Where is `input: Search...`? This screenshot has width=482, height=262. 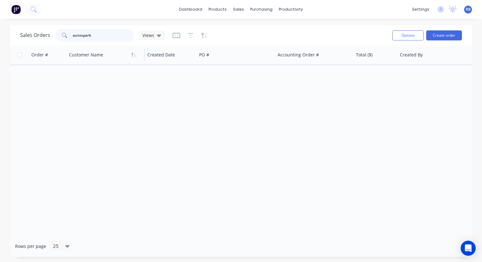
input: Search... is located at coordinates (103, 35).